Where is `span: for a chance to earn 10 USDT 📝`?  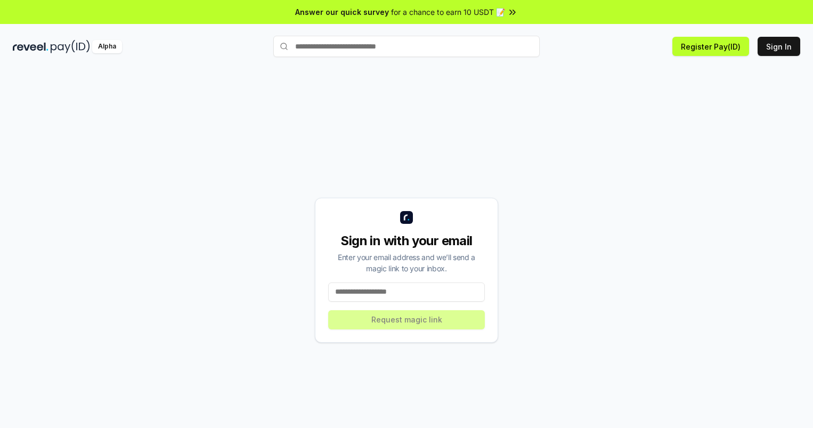 span: for a chance to earn 10 USDT 📝 is located at coordinates (448, 12).